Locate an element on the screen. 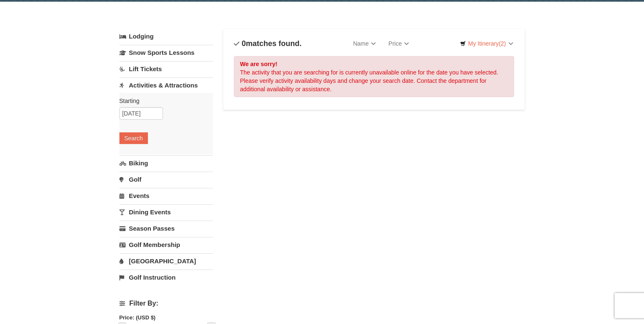 The height and width of the screenshot is (324, 644). label: Starting is located at coordinates (163, 101).